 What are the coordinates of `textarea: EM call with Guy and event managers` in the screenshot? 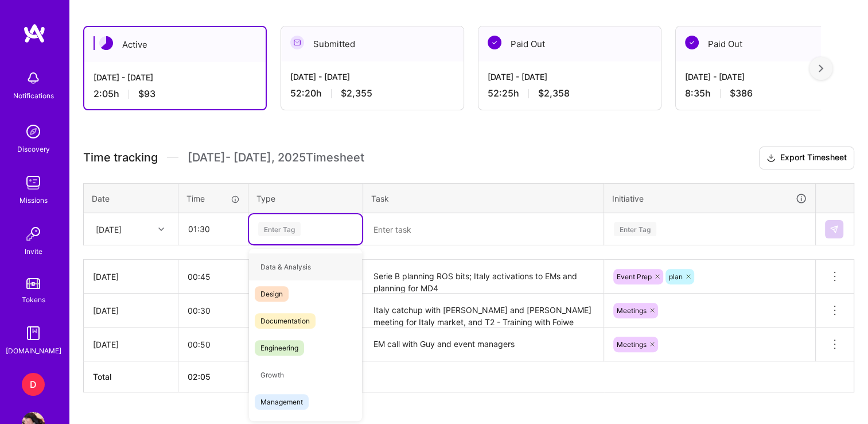 It's located at (483, 344).